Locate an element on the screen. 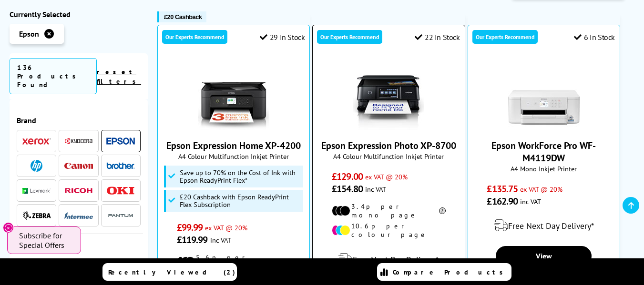 This screenshot has height=285, width=644. div: 6 In Stock is located at coordinates (595, 37).